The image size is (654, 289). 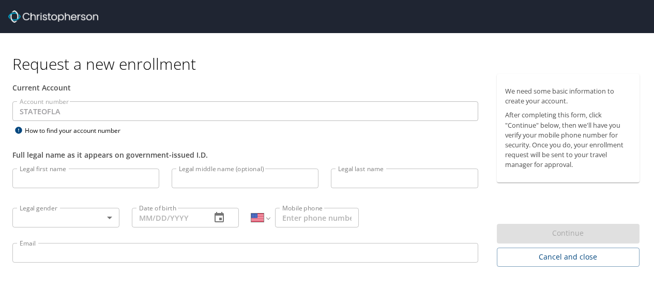 I want to click on p: After completing this form, click "Continue" below, then we'll have you verify your mobile phone ..., so click(x=568, y=140).